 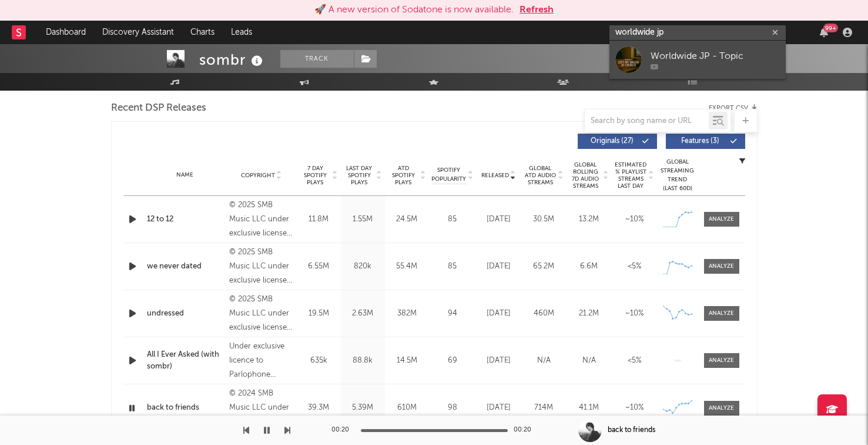 I want to click on div: we never dated, so click(x=185, y=267).